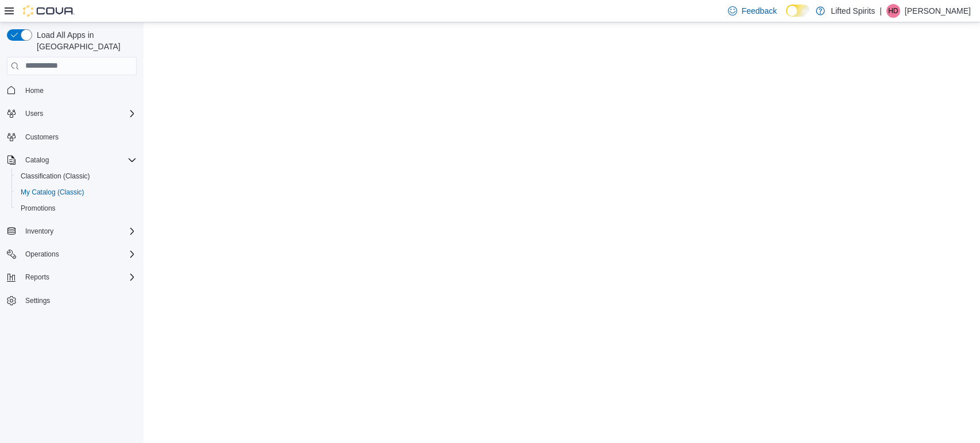 This screenshot has width=980, height=443. Describe the element at coordinates (786, 16) in the screenshot. I see `span: Dark Mode` at that location.